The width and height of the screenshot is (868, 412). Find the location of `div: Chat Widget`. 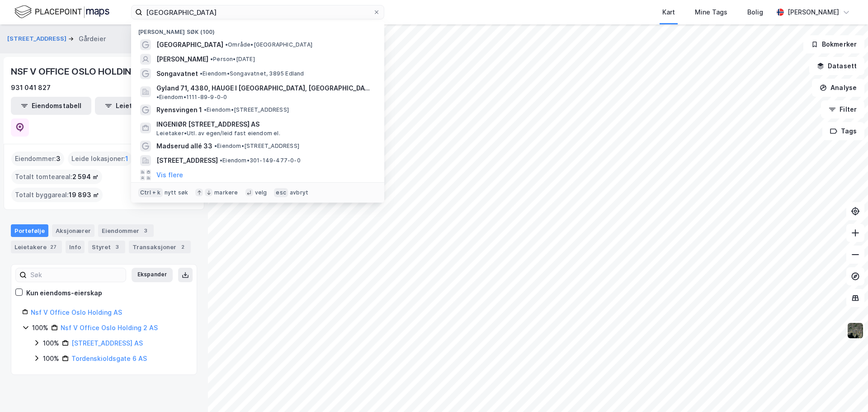

div: Chat Widget is located at coordinates (845, 391).